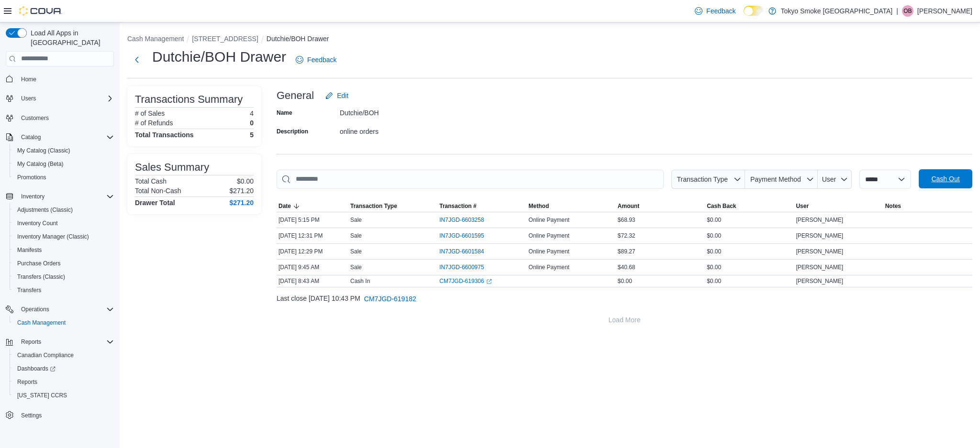 Image resolution: width=980 pixels, height=448 pixels. What do you see at coordinates (482, 206) in the screenshot?
I see `button: Transaction #` at bounding box center [482, 206].